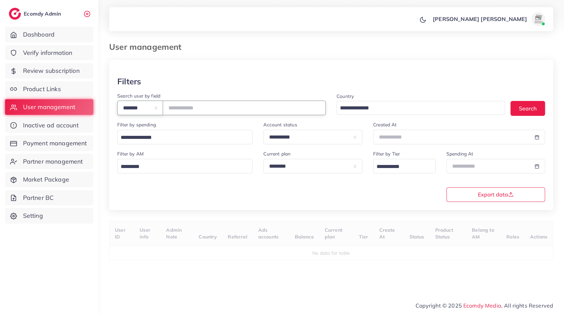 The width and height of the screenshot is (564, 314). What do you see at coordinates (482, 306) in the screenshot?
I see `a: Ecomdy Media` at bounding box center [482, 306].